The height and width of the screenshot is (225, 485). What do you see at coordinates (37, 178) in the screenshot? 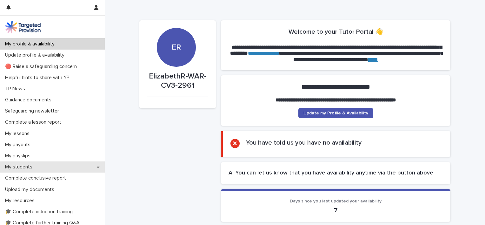
I see `p: Complete conclusive report` at bounding box center [37, 178].